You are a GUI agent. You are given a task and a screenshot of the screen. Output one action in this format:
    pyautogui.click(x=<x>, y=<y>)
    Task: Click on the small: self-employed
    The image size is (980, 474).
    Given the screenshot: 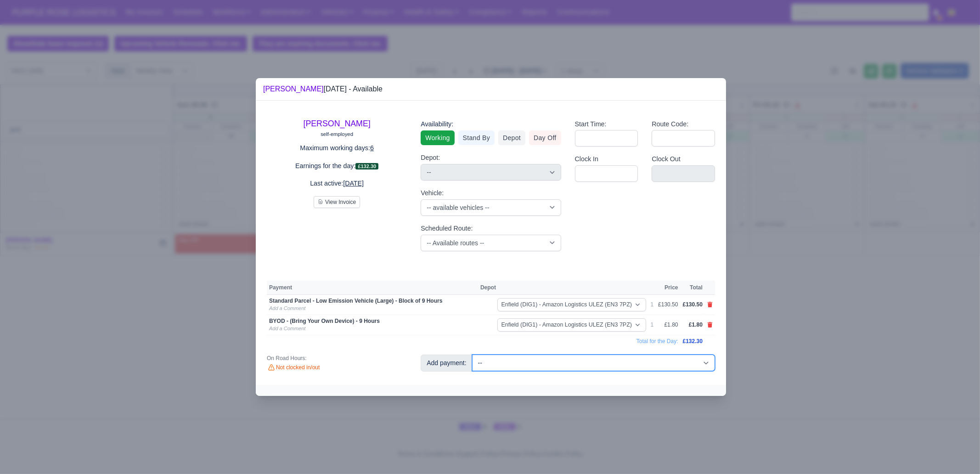 What is the action you would take?
    pyautogui.click(x=336, y=134)
    